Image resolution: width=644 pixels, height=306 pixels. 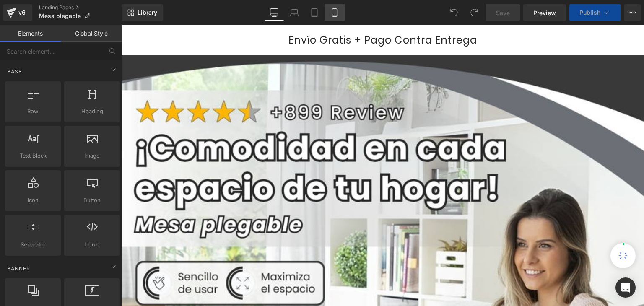 What do you see at coordinates (595, 13) in the screenshot?
I see `button: Publish` at bounding box center [595, 13].